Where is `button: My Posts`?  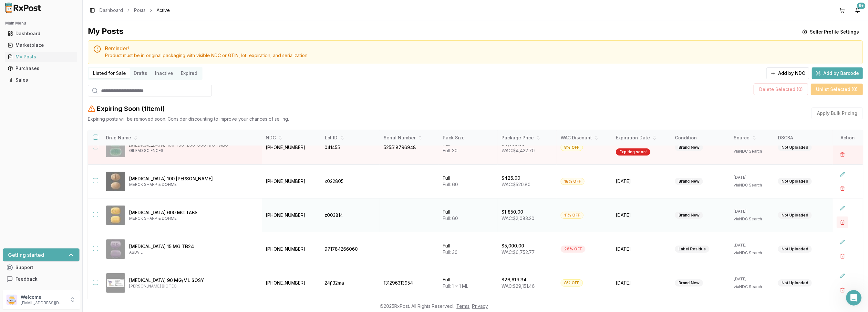 button: My Posts is located at coordinates (41, 56).